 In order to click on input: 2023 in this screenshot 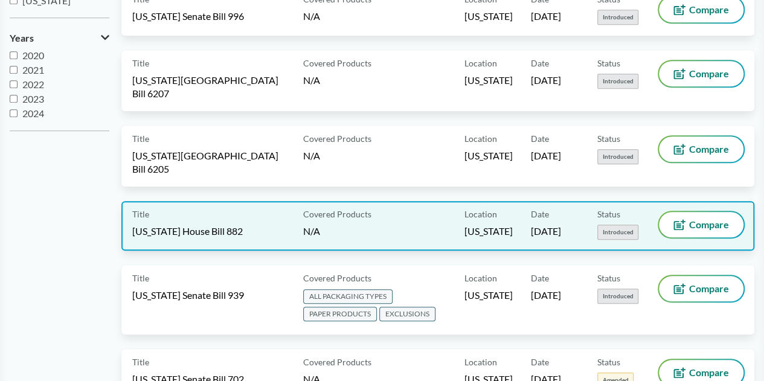, I will do `click(13, 98)`.